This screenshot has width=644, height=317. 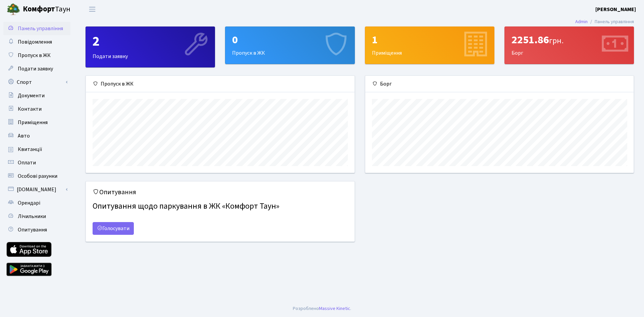 I want to click on span: грн., so click(x=556, y=40).